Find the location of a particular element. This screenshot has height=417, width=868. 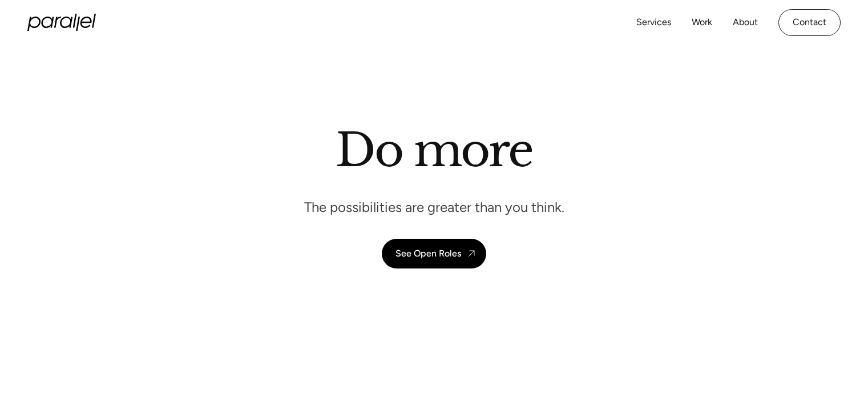

a: See Open Roles is located at coordinates (434, 254).